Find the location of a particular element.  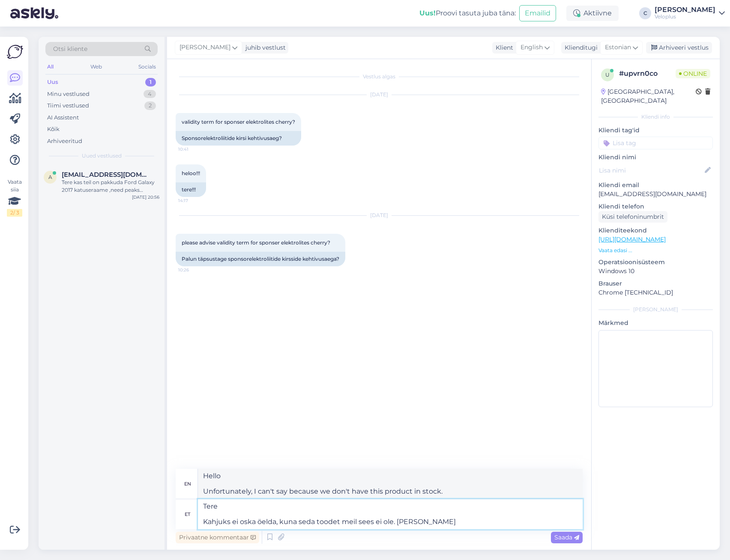

div: Socials is located at coordinates (147, 67).